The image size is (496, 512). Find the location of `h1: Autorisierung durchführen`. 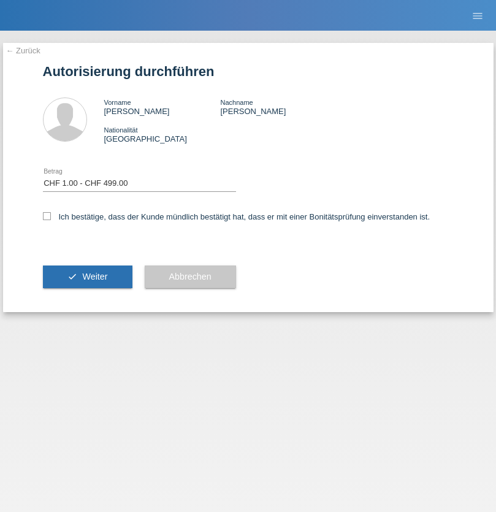

h1: Autorisierung durchführen is located at coordinates (248, 71).